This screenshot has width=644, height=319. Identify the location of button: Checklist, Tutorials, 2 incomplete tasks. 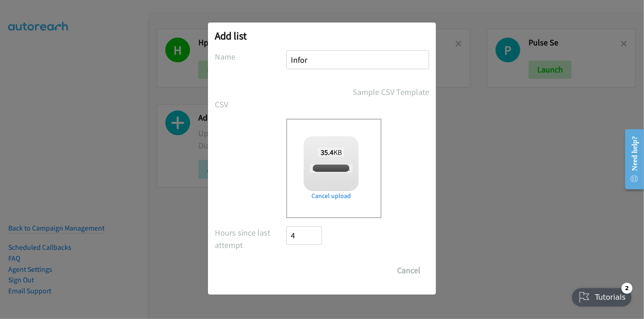
(35, 18).